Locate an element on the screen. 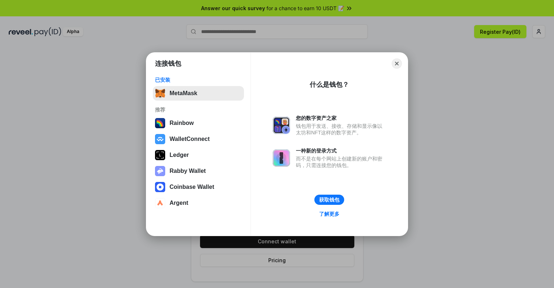 The height and width of the screenshot is (288, 554). div: Ledger is located at coordinates (179, 155).